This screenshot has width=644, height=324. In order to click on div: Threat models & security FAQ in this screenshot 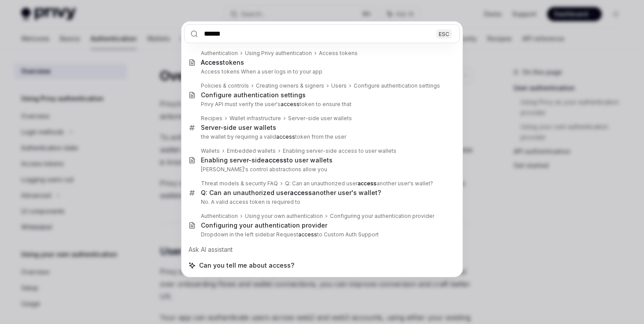, I will do `click(239, 184)`.